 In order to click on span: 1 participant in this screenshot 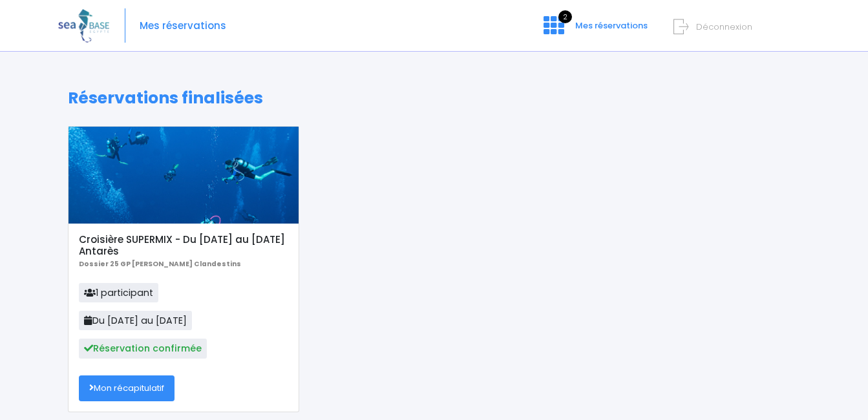, I will do `click(119, 293)`.